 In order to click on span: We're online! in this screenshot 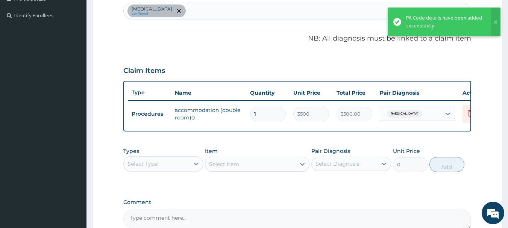, I will do `click(74, 105)`.